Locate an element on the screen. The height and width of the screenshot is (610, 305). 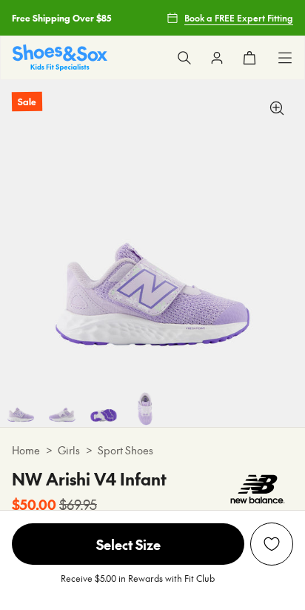
h4: NW Arishi V4 Infant is located at coordinates (89, 479).